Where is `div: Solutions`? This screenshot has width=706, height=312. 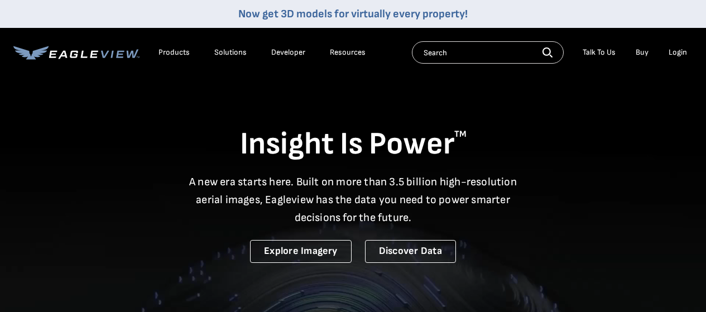
div: Solutions is located at coordinates (230, 52).